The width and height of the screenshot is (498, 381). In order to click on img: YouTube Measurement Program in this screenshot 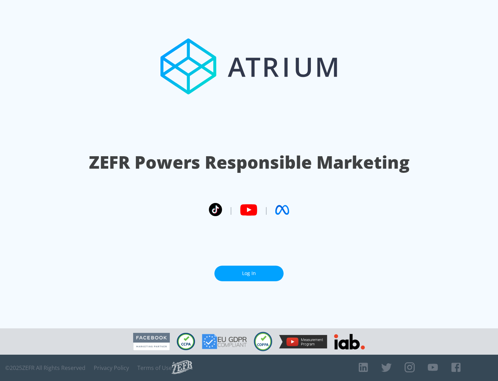, I will do `click(303, 341)`.